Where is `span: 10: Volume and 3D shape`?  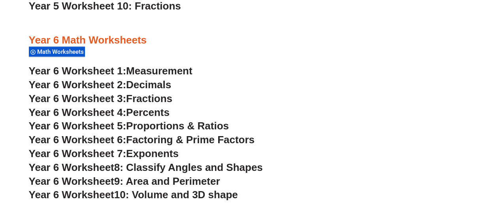 span: 10: Volume and 3D shape is located at coordinates (176, 194).